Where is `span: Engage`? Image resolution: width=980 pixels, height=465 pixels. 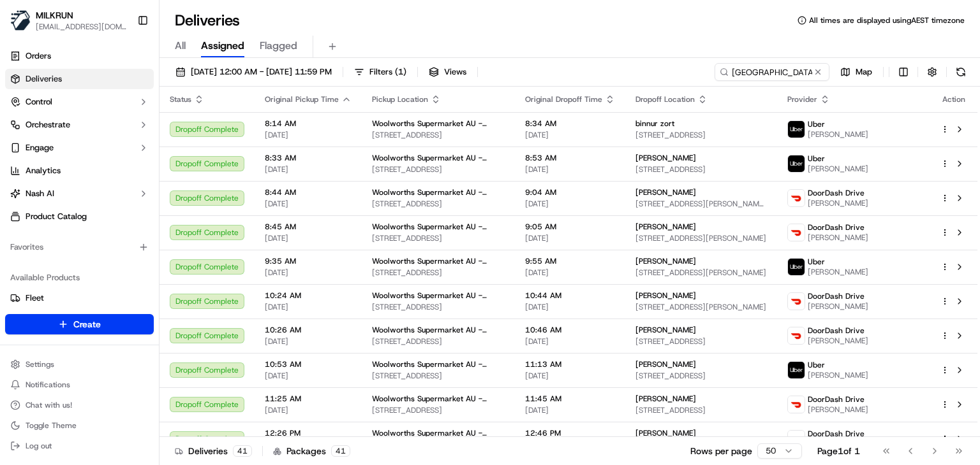
span: Engage is located at coordinates (39, 148).